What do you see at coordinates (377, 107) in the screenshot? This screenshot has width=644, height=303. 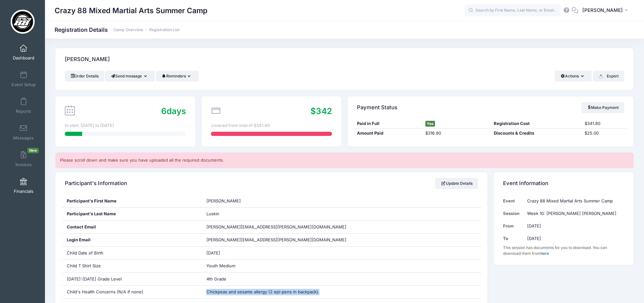 I see `h4: Payment Status` at bounding box center [377, 107].